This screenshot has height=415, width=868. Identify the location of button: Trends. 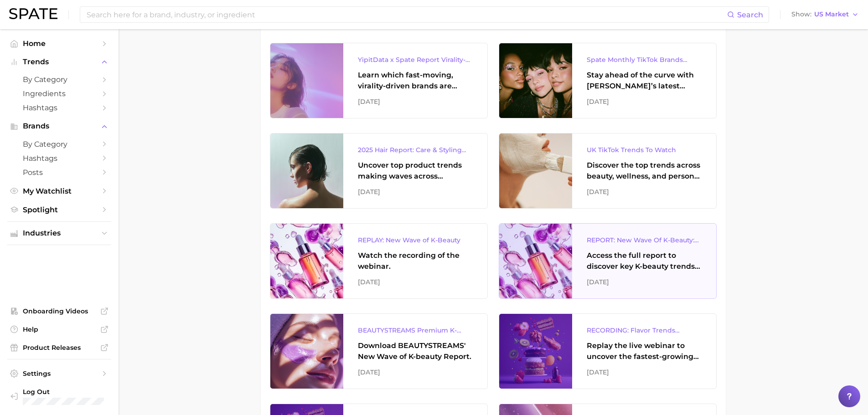
(59, 62).